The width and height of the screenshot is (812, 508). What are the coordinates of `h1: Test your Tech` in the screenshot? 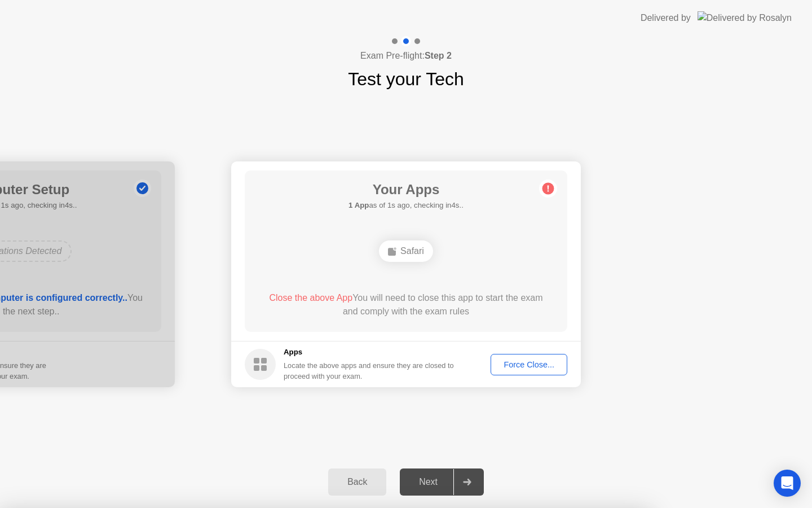 It's located at (406, 79).